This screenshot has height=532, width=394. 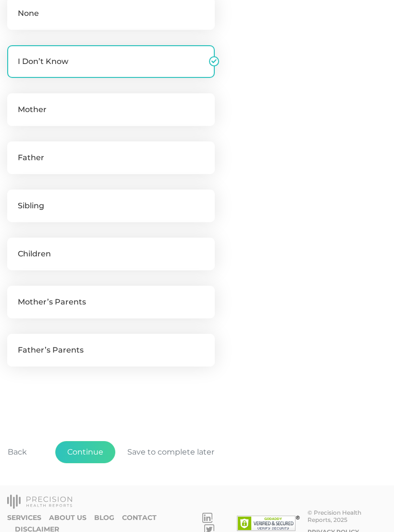 What do you see at coordinates (68, 517) in the screenshot?
I see `a: About Us` at bounding box center [68, 517].